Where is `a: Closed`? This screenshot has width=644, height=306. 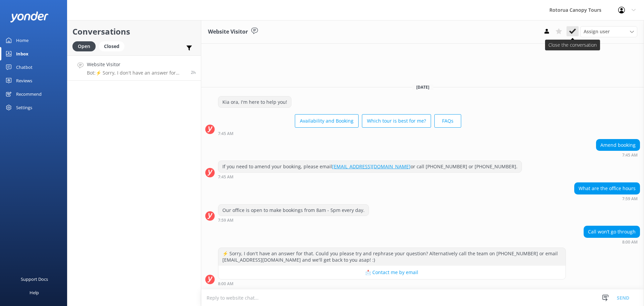
a: Closed is located at coordinates (113, 46).